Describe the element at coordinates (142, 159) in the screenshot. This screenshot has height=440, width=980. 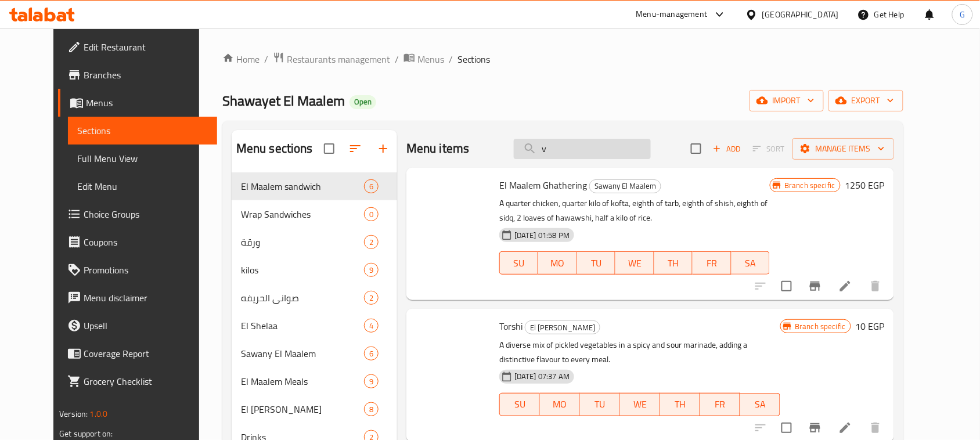
I see `a: Full Menu View` at that location.